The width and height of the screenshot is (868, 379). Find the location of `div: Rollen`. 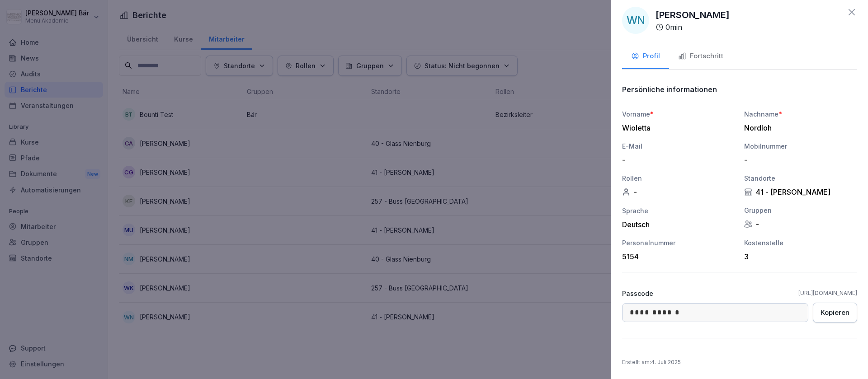

div: Rollen is located at coordinates (679, 178).